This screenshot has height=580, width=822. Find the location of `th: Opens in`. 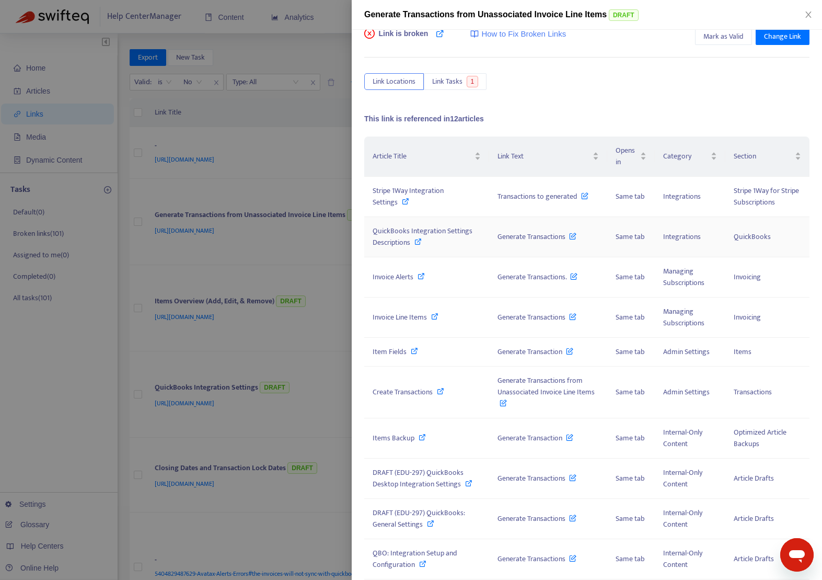

th: Opens in is located at coordinates (631, 156).